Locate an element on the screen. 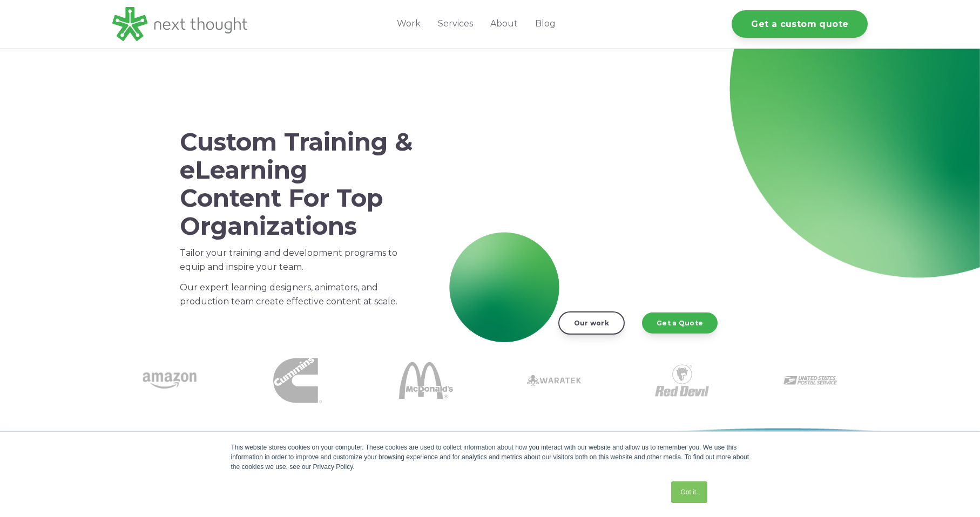 The image size is (980, 517). img: USPS is located at coordinates (810, 381).